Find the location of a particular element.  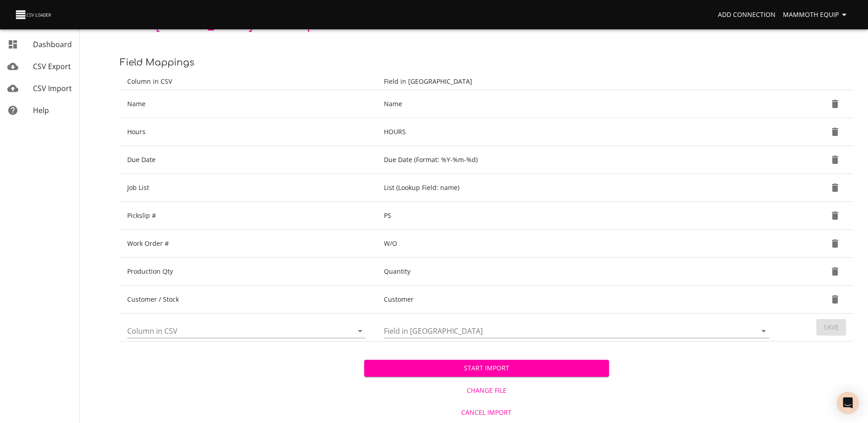

span: Mammoth Equip is located at coordinates (816, 15).